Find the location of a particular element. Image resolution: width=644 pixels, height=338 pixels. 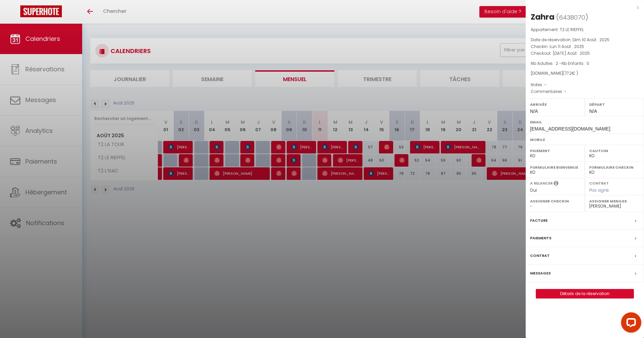

span: Nb Adultes : 2 - is located at coordinates (560, 63).